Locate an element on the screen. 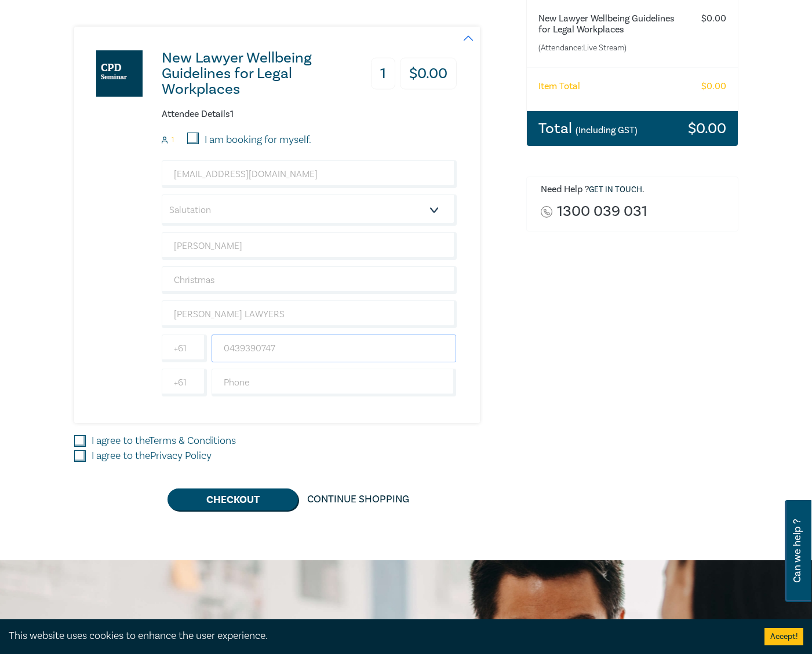  h6: Item Total is located at coordinates (559, 86).